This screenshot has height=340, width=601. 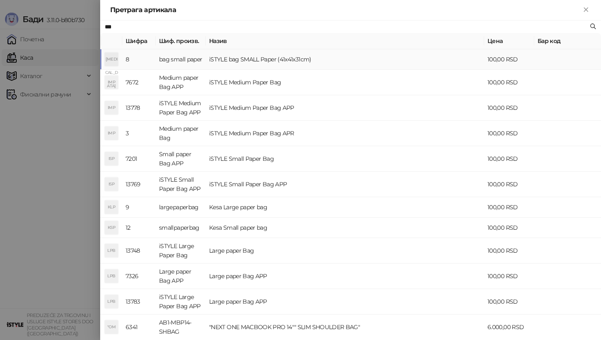 I want to click on th: Цена, so click(x=509, y=41).